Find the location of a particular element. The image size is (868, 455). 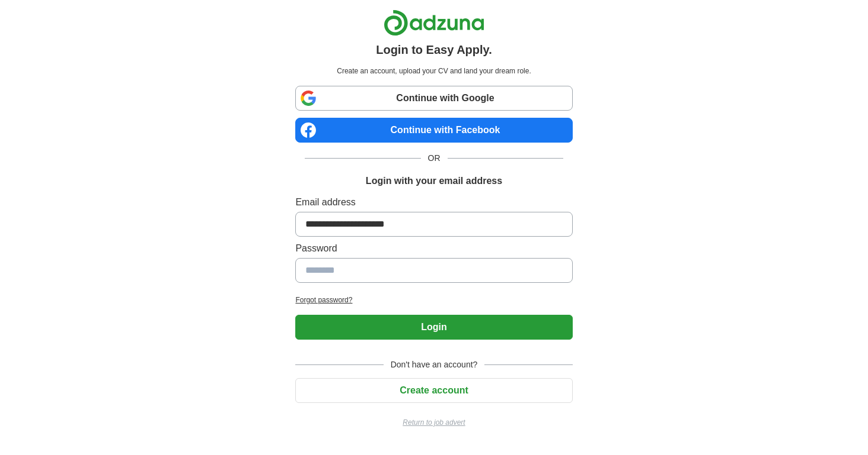

button: Create account is located at coordinates (434, 391).